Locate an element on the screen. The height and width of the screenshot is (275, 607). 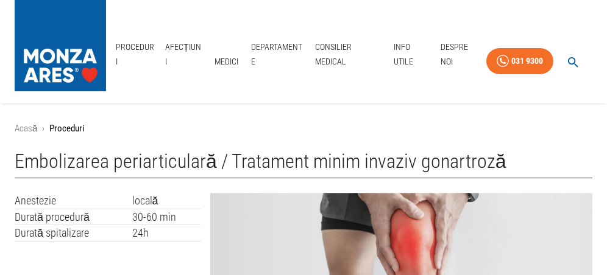
a: Info Utile is located at coordinates (412, 54).